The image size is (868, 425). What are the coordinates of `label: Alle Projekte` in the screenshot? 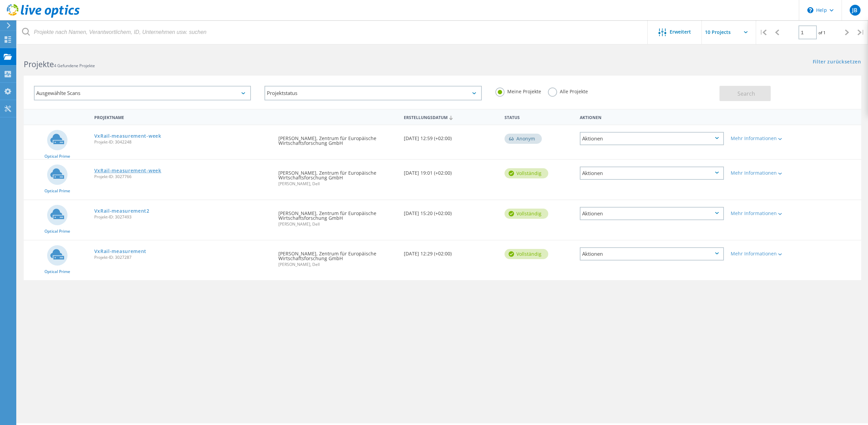 It's located at (568, 90).